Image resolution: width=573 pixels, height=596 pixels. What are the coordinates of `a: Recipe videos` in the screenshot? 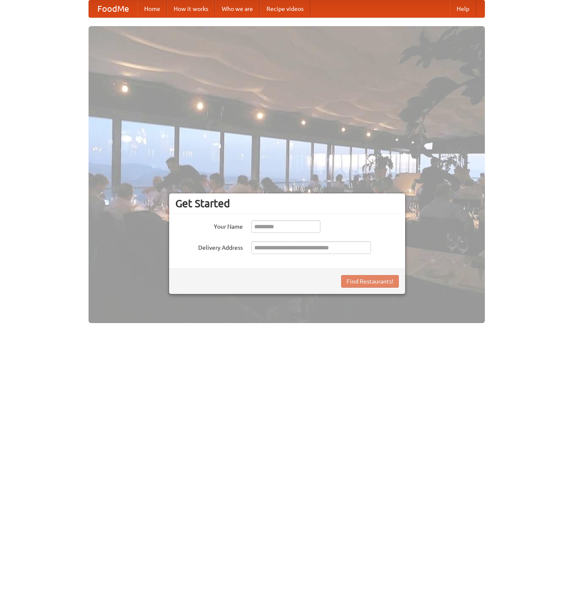 It's located at (285, 9).